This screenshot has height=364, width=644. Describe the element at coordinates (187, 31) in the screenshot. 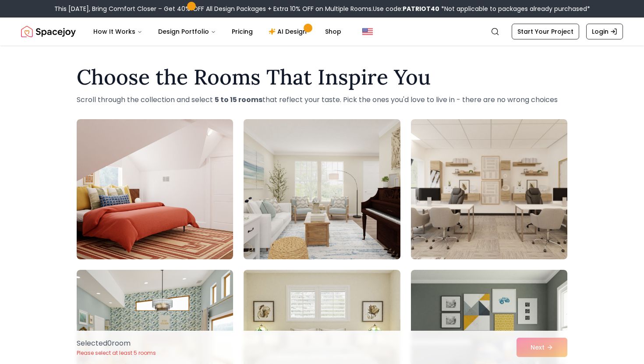

I see `button: Design Portfolio` at that location.